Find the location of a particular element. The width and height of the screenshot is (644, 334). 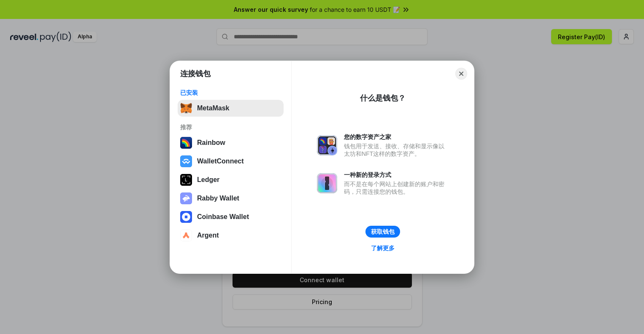

div: 您的数字资产之家 is located at coordinates (396, 137).